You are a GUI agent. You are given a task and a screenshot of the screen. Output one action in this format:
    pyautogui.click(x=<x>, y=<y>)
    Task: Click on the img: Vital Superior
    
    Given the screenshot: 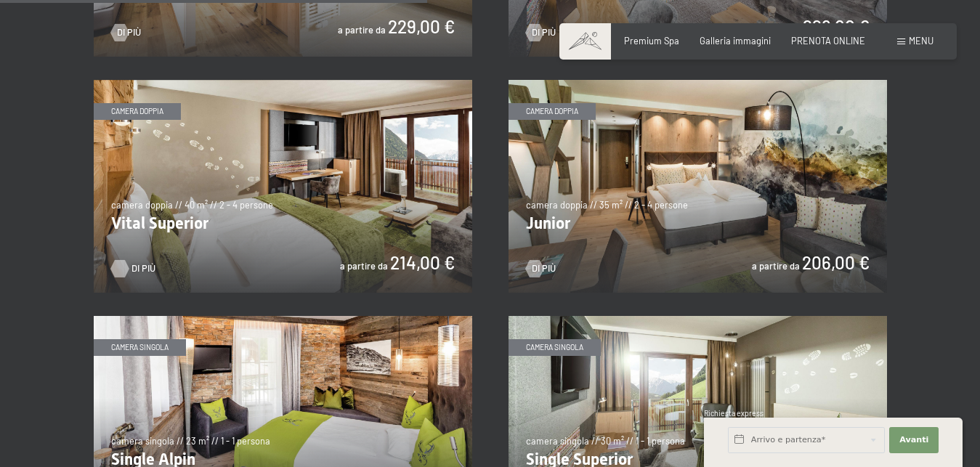 What is the action you would take?
    pyautogui.click(x=283, y=186)
    